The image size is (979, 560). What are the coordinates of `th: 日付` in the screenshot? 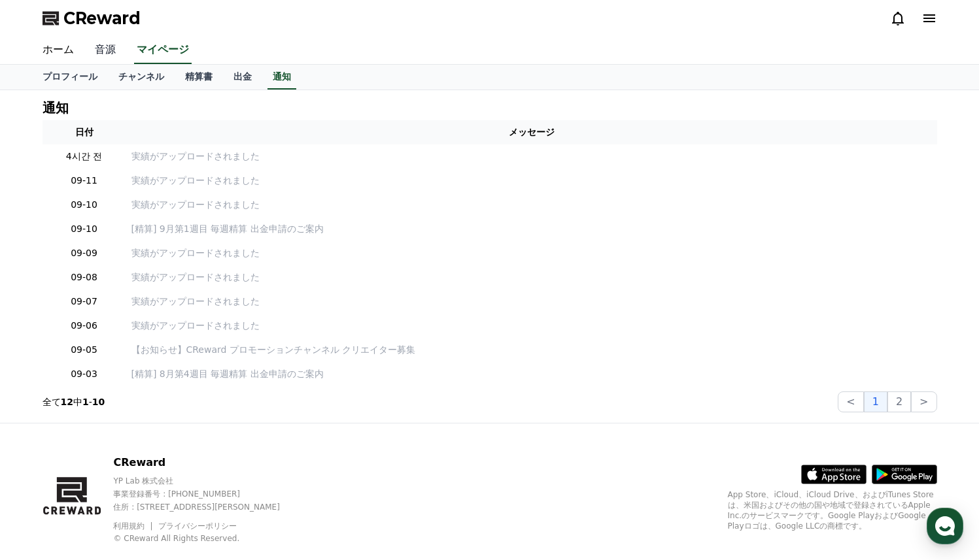 It's located at (84, 132).